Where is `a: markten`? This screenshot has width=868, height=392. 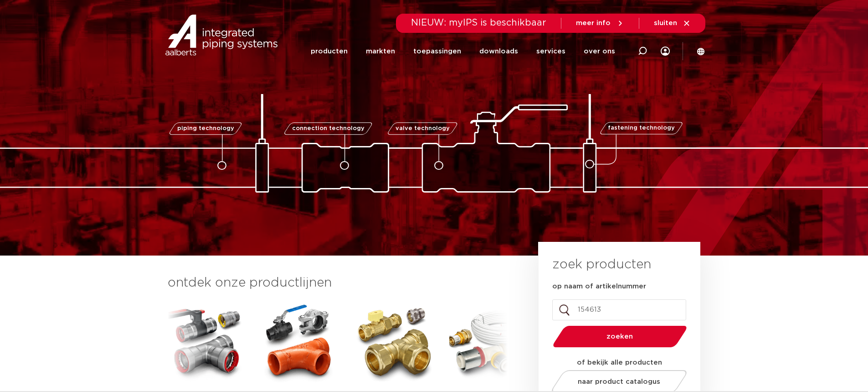 a: markten is located at coordinates (380, 51).